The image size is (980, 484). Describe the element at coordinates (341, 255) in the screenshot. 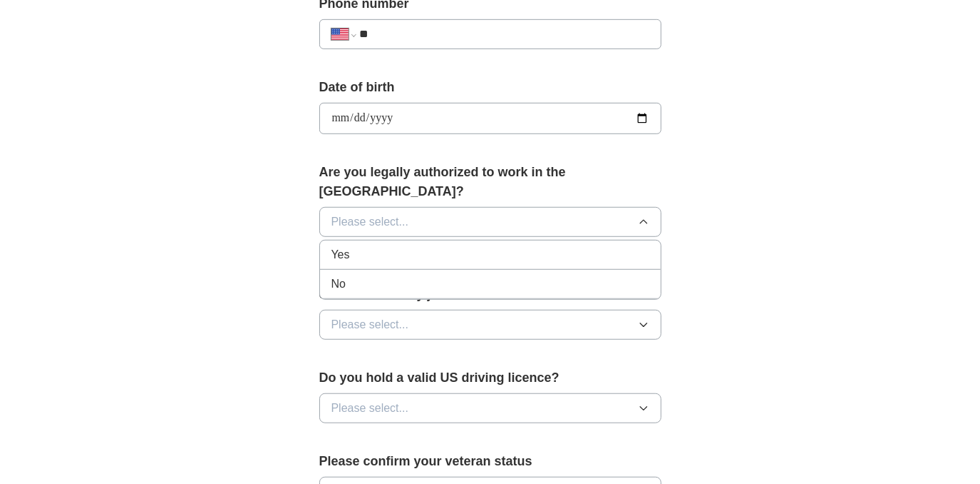

I see `span: Yes` at that location.